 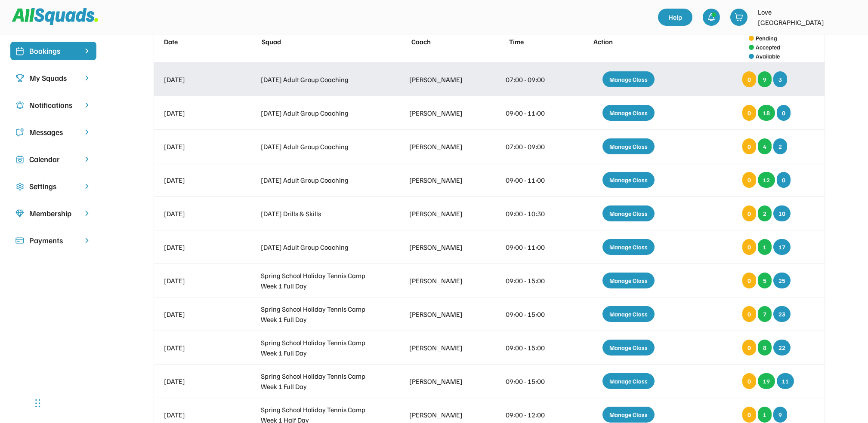 I want to click on div: Messages, so click(x=54, y=132).